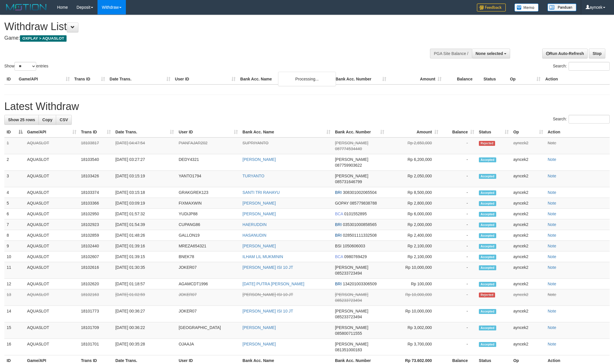 The width and height of the screenshot is (614, 364). What do you see at coordinates (414, 162) in the screenshot?
I see `td: Rp 6,200,000` at bounding box center [414, 162].